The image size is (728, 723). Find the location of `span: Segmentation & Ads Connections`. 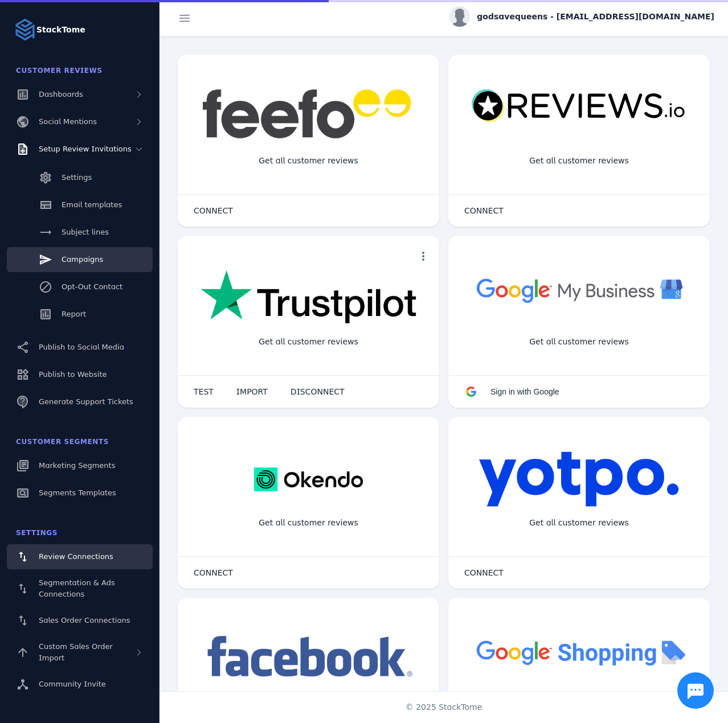

span: Segmentation & Ads Connections is located at coordinates (77, 588).